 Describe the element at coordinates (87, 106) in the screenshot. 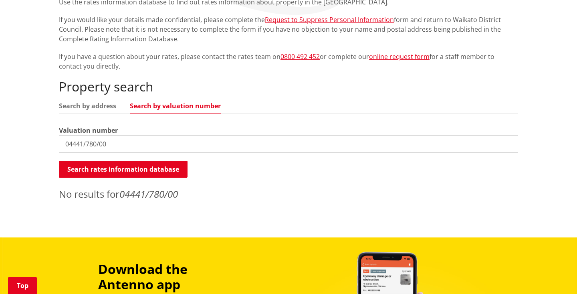

I see `a: Search by address` at that location.